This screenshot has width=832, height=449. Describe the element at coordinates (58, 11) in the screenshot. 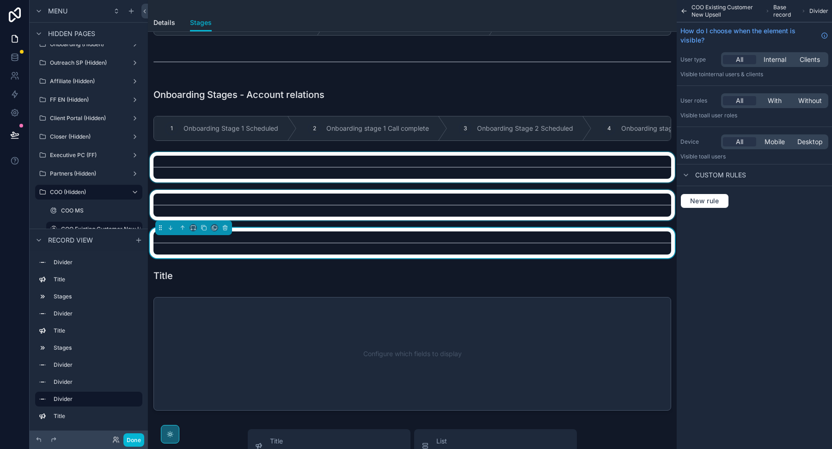

I see `span: Menu` at that location.